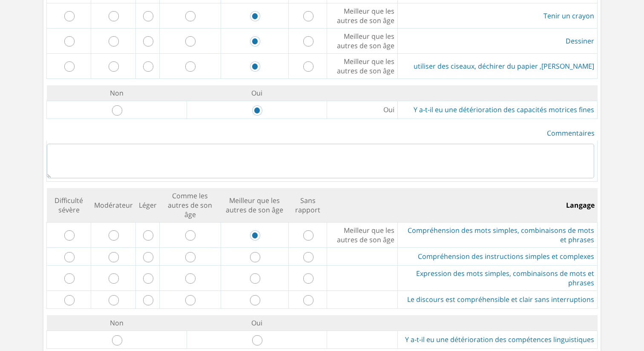  What do you see at coordinates (497, 15) in the screenshot?
I see `td: Tenir un crayon` at bounding box center [497, 15].